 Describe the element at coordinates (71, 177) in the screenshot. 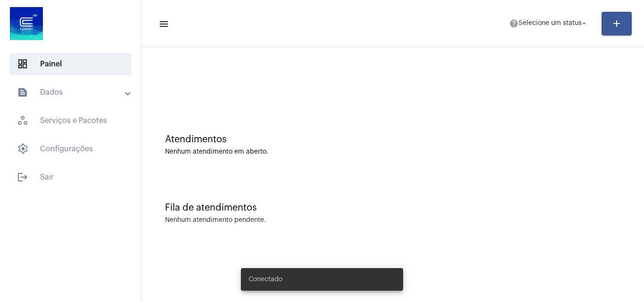

I see `span: Sair` at that location.